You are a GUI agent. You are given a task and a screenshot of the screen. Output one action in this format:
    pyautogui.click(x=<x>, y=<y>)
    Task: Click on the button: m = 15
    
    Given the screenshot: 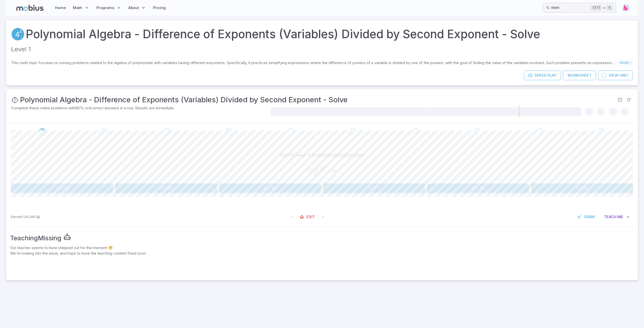 What is the action you would take?
    pyautogui.click(x=478, y=188)
    